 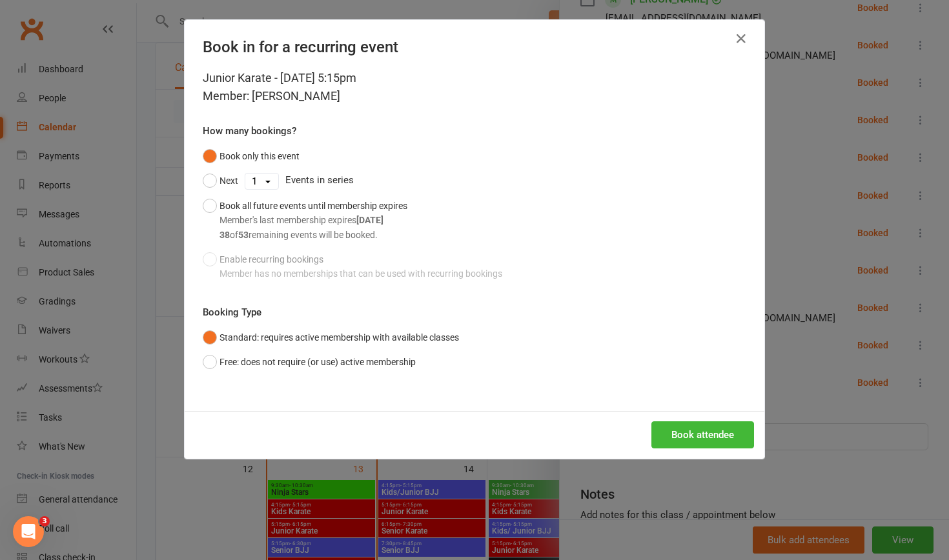 I want to click on button: Close, so click(x=741, y=39).